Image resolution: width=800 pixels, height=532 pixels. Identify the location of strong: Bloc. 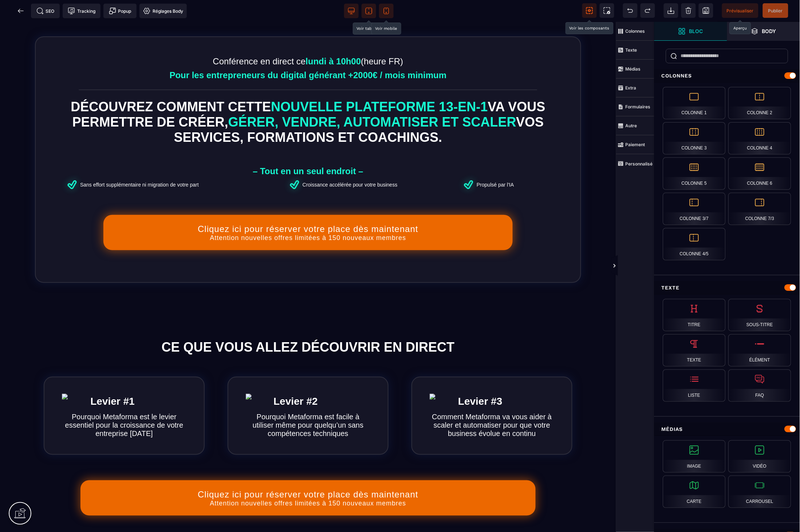
(696, 31).